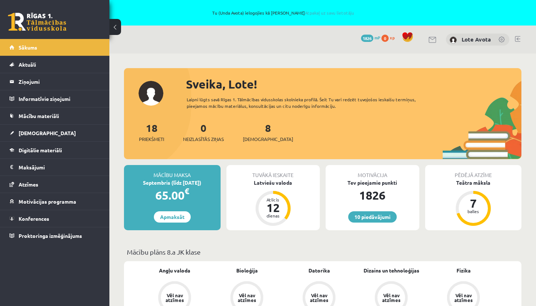 The image size is (536, 306). What do you see at coordinates (322, 252) in the screenshot?
I see `p: Mācību plāns 8.a JK klase` at bounding box center [322, 252].